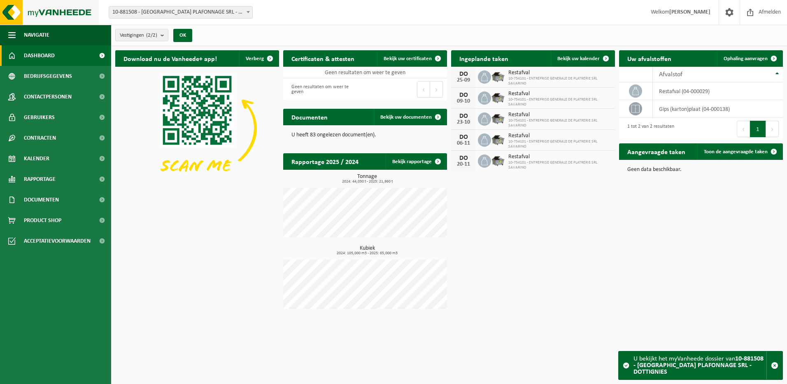 The height and width of the screenshot is (384, 787). I want to click on span: Bekijk uw documenten, so click(406, 117).